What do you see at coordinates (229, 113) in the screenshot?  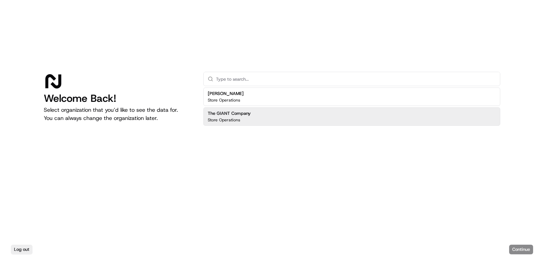 I see `h2: The GIANT Company` at bounding box center [229, 113].